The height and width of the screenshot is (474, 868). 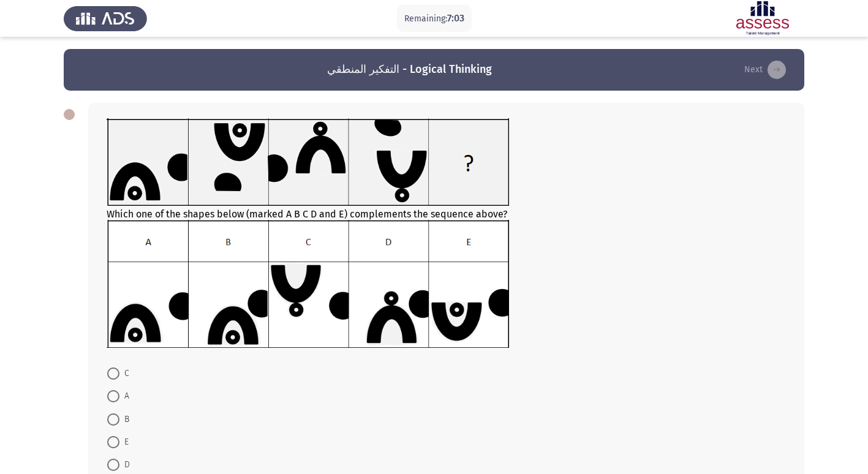 What do you see at coordinates (125, 465) in the screenshot?
I see `span: D` at bounding box center [125, 465].